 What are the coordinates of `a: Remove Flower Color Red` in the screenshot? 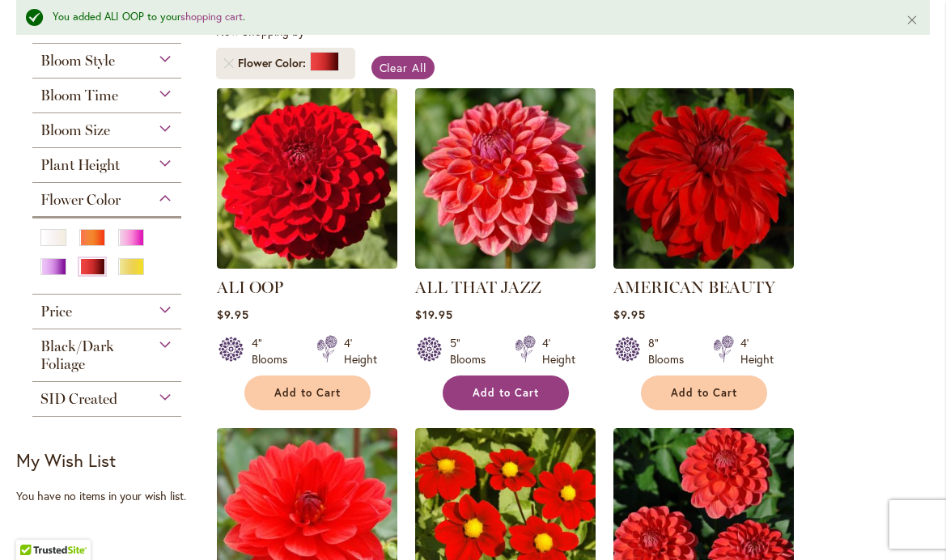 It's located at (229, 63).